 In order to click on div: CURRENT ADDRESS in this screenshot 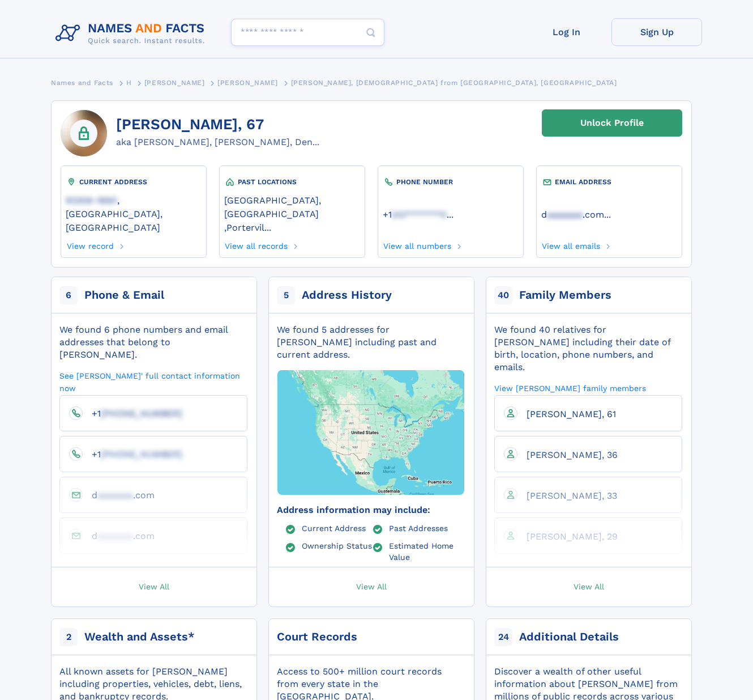, I will do `click(134, 182)`.